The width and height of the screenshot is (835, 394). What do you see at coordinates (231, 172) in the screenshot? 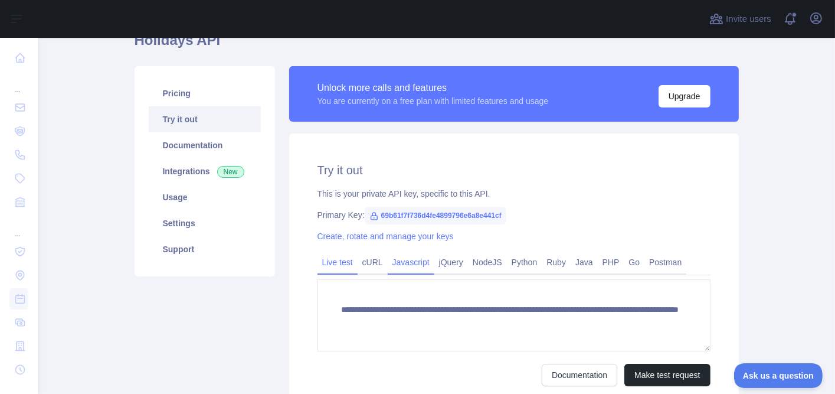
I see `span: New` at bounding box center [231, 172].